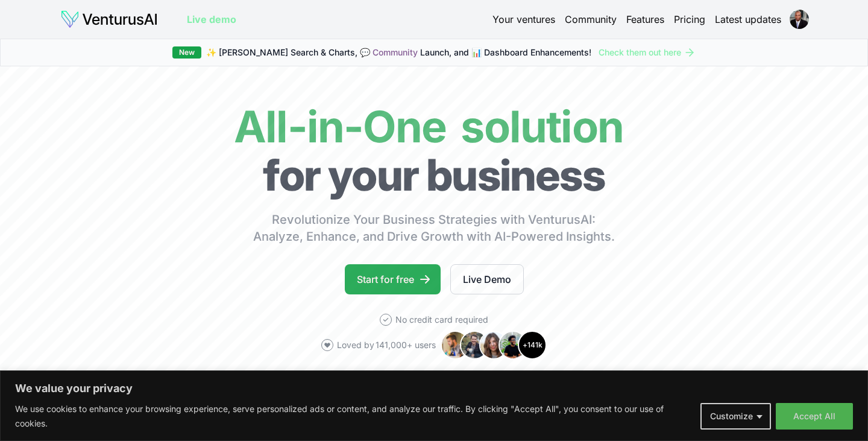 The height and width of the screenshot is (441, 868). I want to click on img: Avatar 4, so click(513, 345).